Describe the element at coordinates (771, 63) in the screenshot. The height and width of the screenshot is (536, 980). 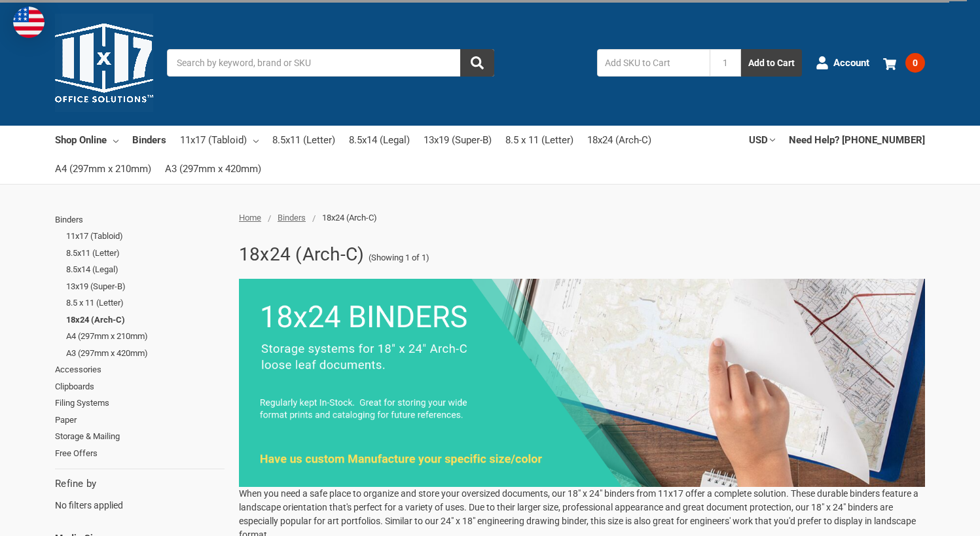
I see `button: Add to Cart` at that location.